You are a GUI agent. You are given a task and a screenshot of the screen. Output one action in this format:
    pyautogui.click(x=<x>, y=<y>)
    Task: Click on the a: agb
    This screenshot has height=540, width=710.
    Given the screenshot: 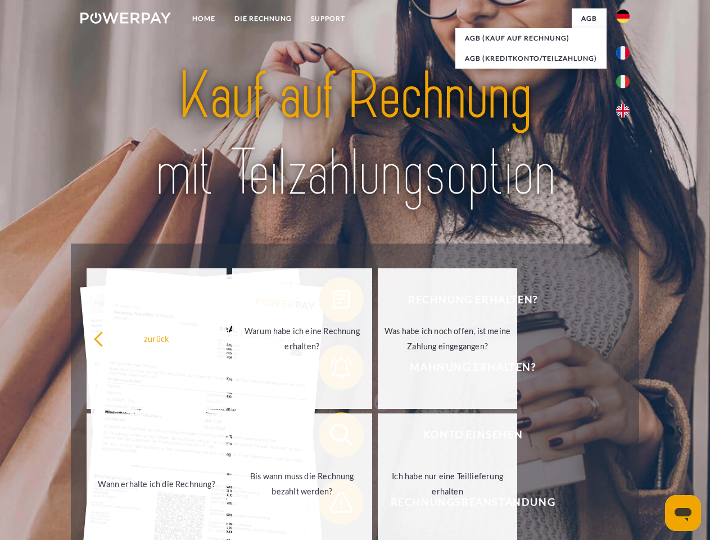 What is the action you would take?
    pyautogui.click(x=589, y=19)
    